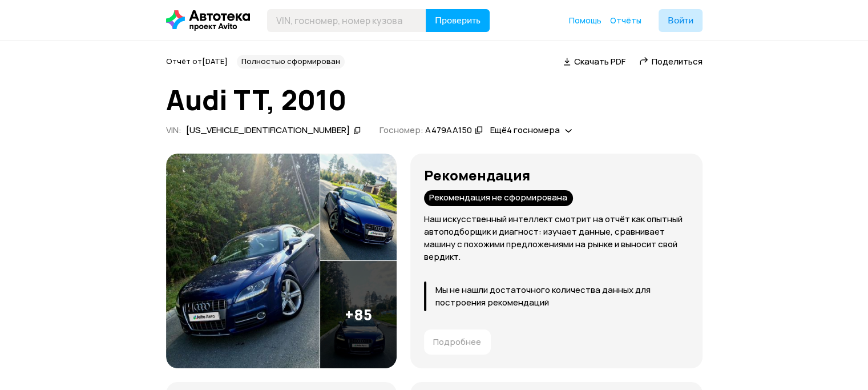  What do you see at coordinates (458, 21) in the screenshot?
I see `span: Проверить` at bounding box center [458, 21].